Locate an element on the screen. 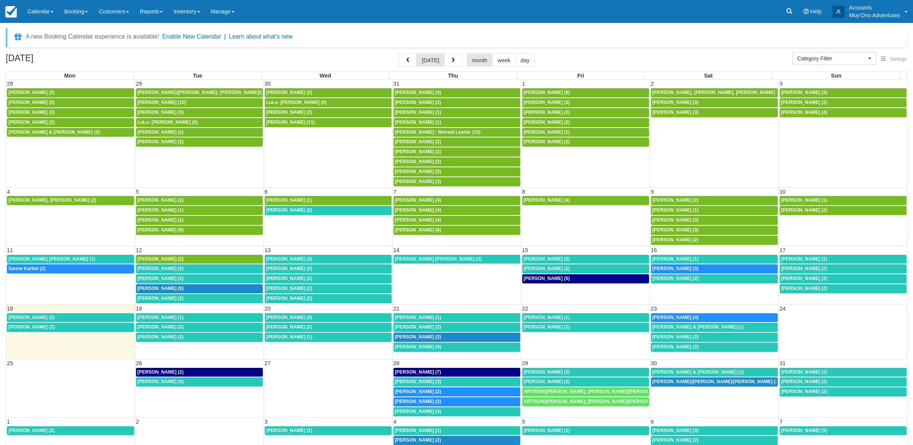 This screenshot has height=445, width=913. span: 26 is located at coordinates (139, 363).